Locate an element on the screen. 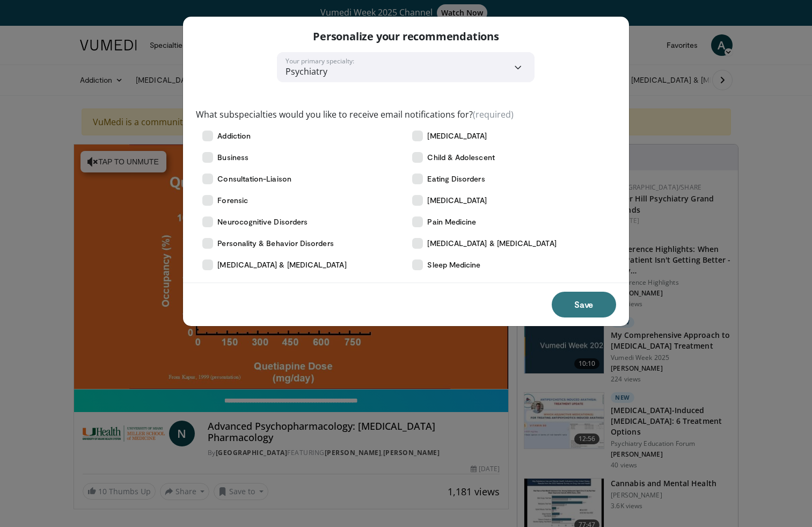  span: Consultation-Liaison is located at coordinates (254, 179).